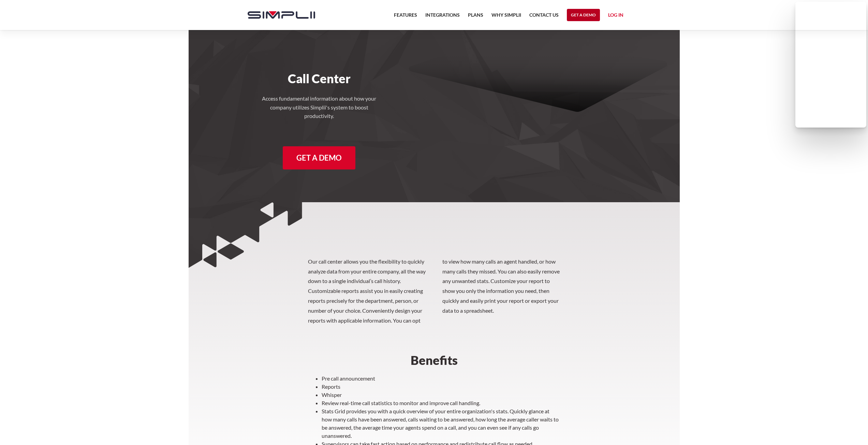  Describe the element at coordinates (506, 18) in the screenshot. I see `a: Why Simplii` at that location.